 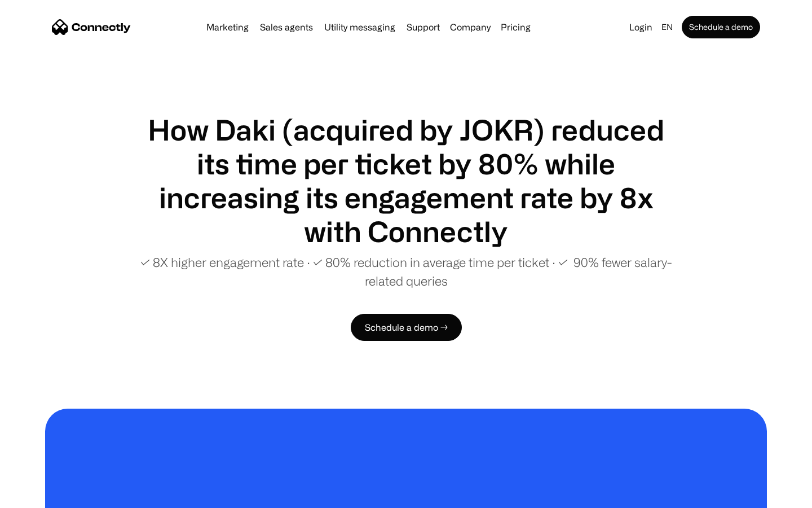 What do you see at coordinates (406, 272) in the screenshot?
I see `p: ✓ 8X higher engagement rate ∙ ✓ 80% reduction in average time per ticket ∙ ✓ 90% fewer salary-rel...` at bounding box center [406, 272].